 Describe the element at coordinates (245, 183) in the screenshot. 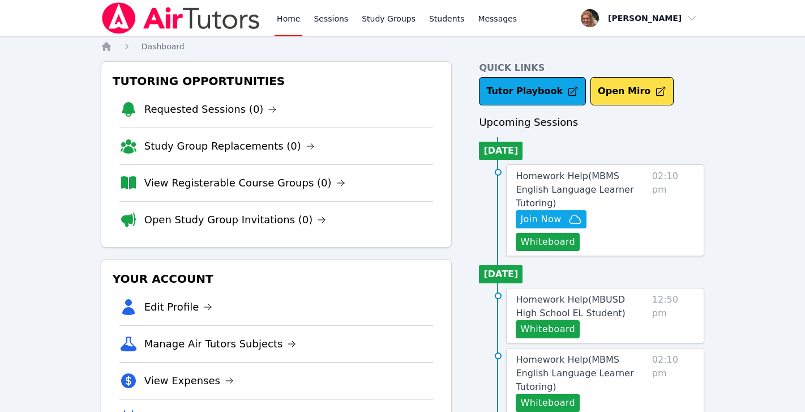

I see `a: View Registerable Course Groups (0)` at that location.